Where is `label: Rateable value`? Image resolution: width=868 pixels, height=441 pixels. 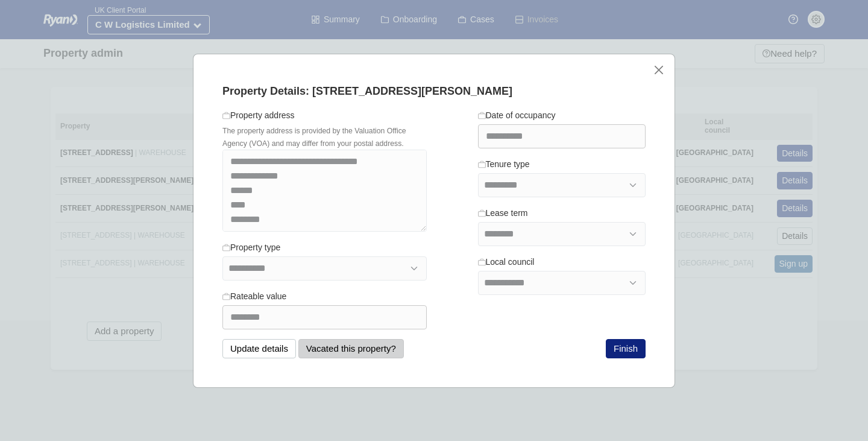
label: Rateable value is located at coordinates (255, 296).